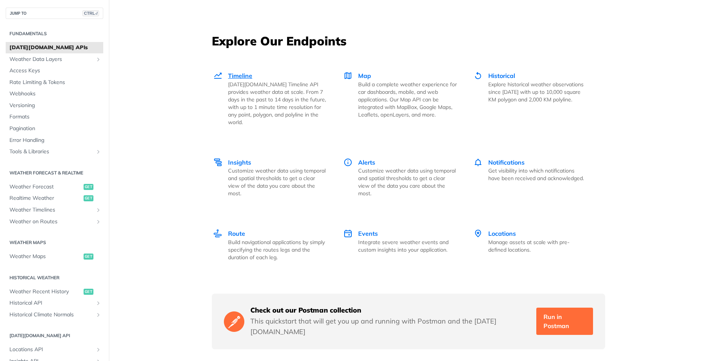 The width and height of the screenshot is (708, 361). What do you see at coordinates (54, 117) in the screenshot?
I see `a: Formats` at bounding box center [54, 117].